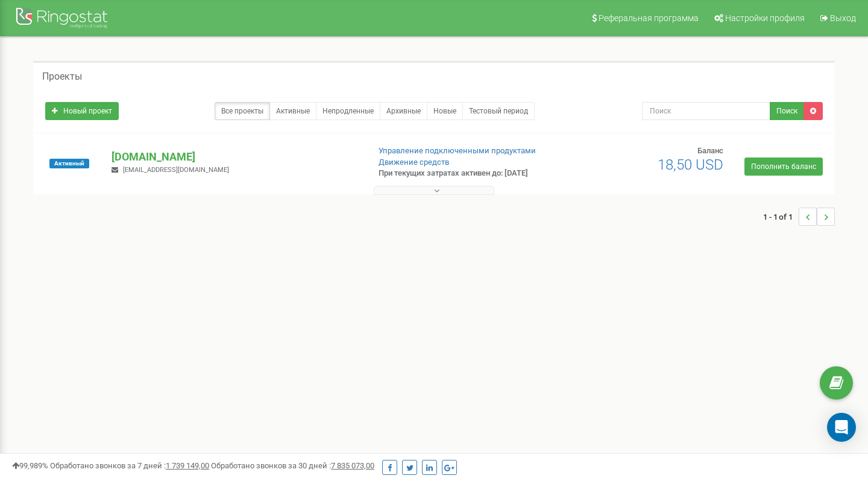 Image resolution: width=868 pixels, height=481 pixels. What do you see at coordinates (457, 150) in the screenshot?
I see `a: Управление подключенными продуктами` at bounding box center [457, 150].